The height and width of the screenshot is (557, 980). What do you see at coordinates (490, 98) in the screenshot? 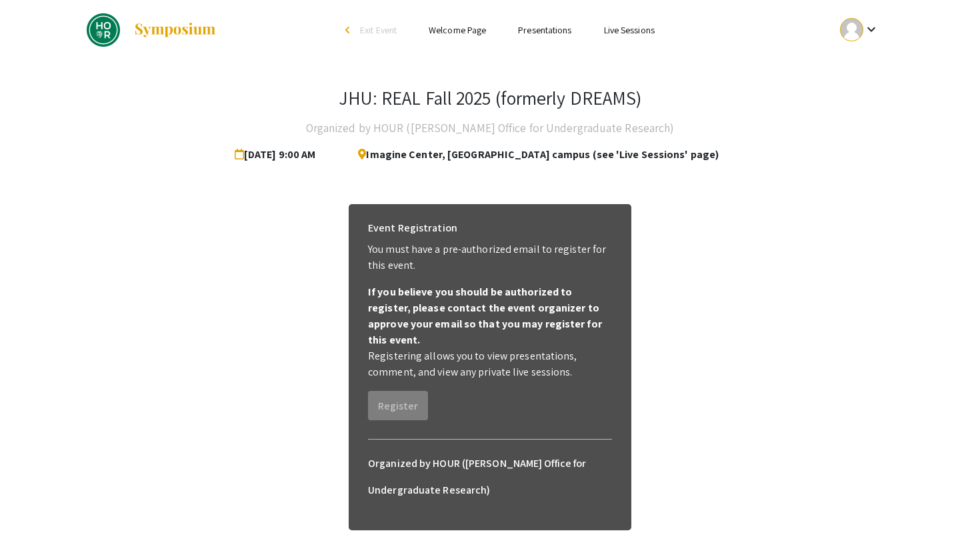
I see `h3: JHU: REAL Fall 2025 (formerly DREAMS)` at bounding box center [490, 98].